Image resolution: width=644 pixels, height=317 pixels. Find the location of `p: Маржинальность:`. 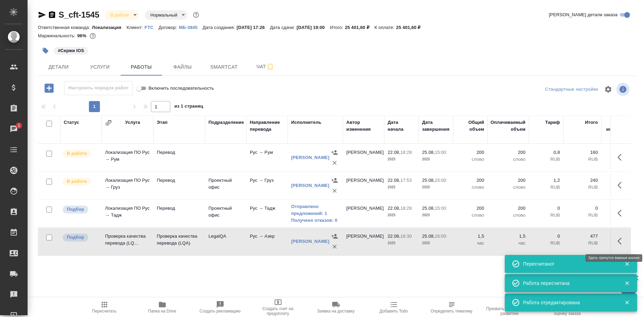

p: Маржинальность: is located at coordinates (57, 35).